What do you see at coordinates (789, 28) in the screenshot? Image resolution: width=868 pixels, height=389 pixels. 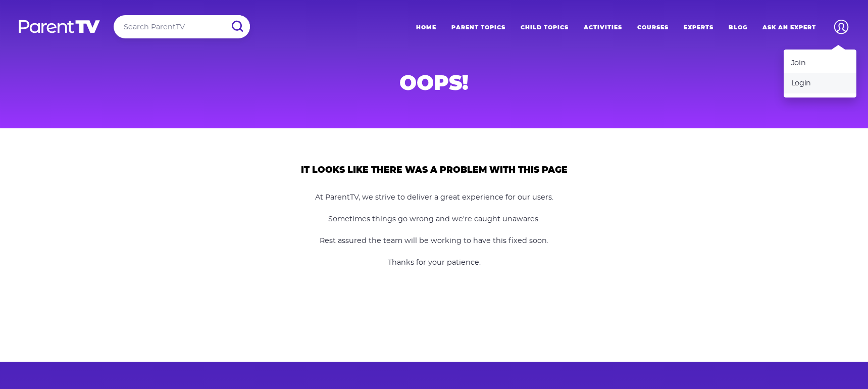 I see `a: Ask an Expert` at bounding box center [789, 28].